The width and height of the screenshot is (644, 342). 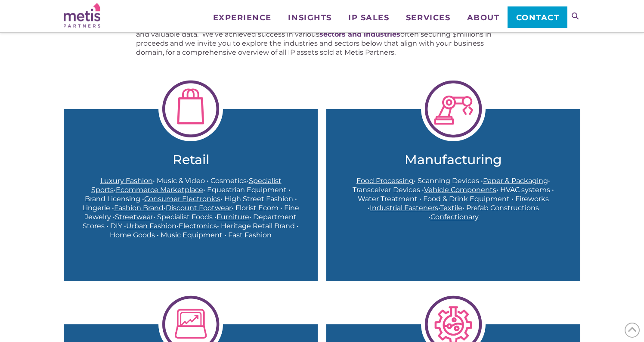 What do you see at coordinates (385, 181) in the screenshot?
I see `span: Food Processing` at bounding box center [385, 181].